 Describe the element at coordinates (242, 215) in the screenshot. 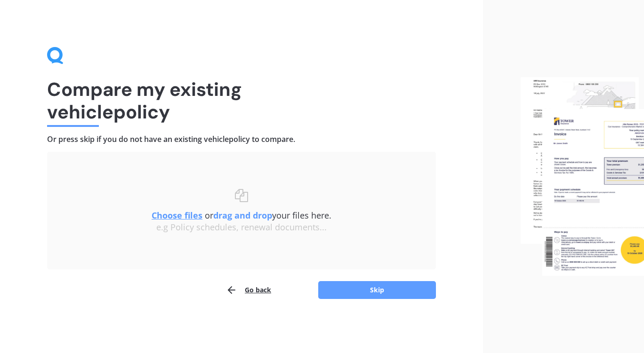

I see `span: or your files here.` at that location.